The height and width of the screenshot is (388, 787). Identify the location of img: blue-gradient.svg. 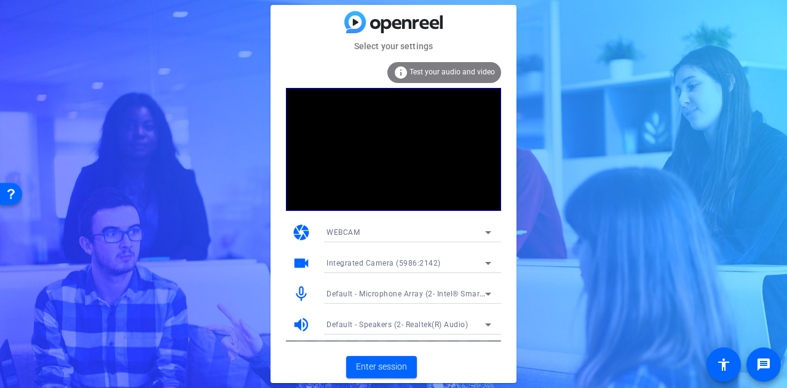
(393, 22).